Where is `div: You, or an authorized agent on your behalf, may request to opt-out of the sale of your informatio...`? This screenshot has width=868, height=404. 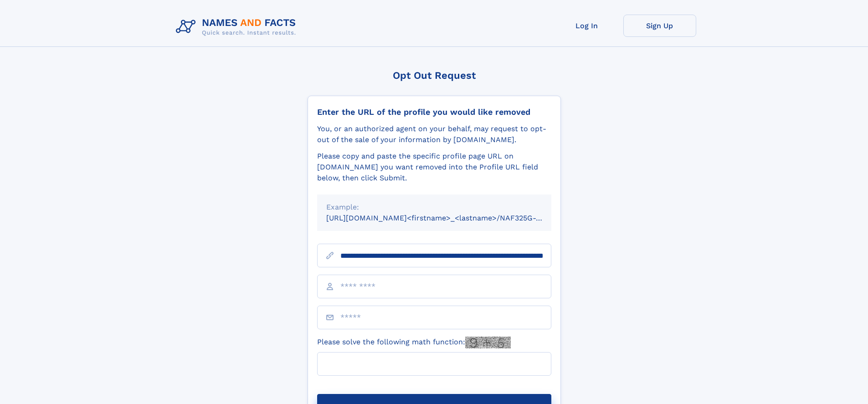 div: You, or an authorized agent on your behalf, may request to opt-out of the sale of your informatio... is located at coordinates (434, 134).